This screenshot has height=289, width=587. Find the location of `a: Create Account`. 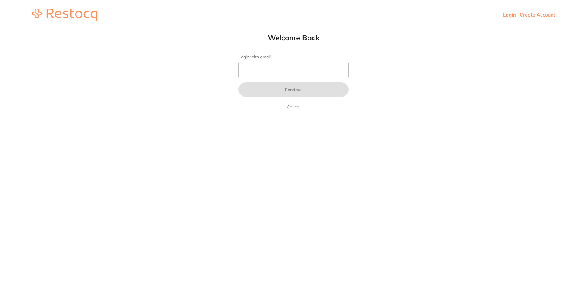

a: Create Account is located at coordinates (538, 15).